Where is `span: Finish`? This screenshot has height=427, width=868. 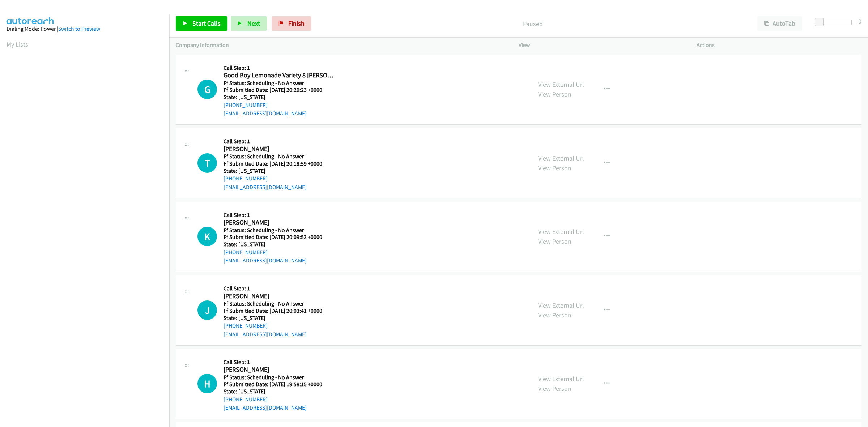
span: Finish is located at coordinates (297, 23).